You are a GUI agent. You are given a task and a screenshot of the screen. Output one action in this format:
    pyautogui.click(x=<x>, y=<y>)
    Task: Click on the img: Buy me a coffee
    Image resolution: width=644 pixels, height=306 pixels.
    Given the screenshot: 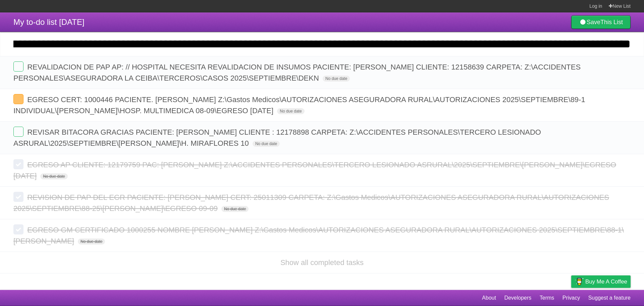 What is the action you would take?
    pyautogui.click(x=579, y=281)
    